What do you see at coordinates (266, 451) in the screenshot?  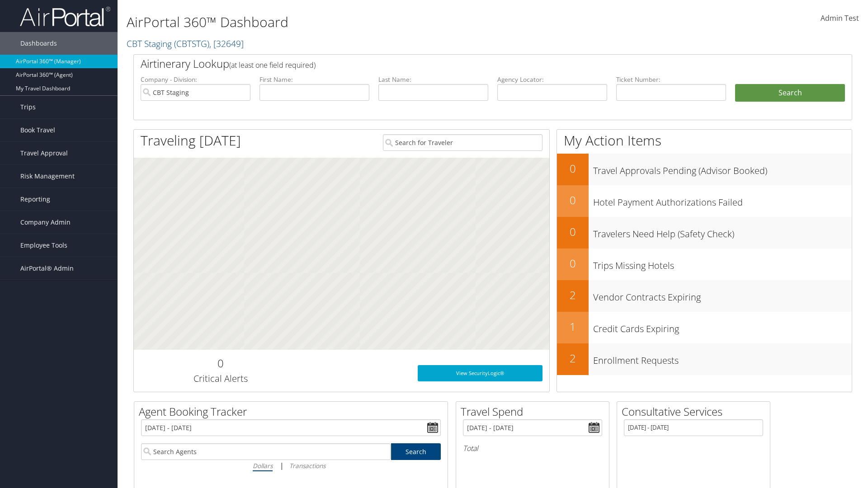 I see `input: Search Agents` at bounding box center [266, 451].